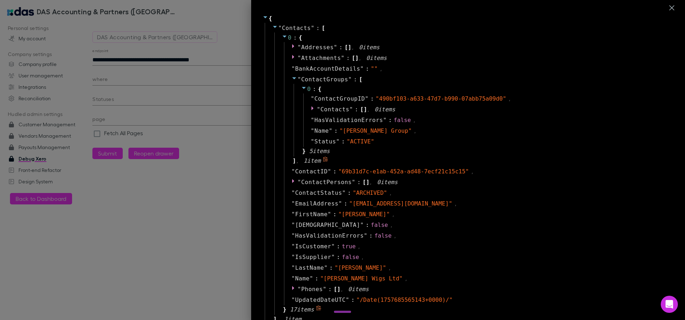 This screenshot has height=320, width=685. What do you see at coordinates (441, 98) in the screenshot?
I see `span: " 490bf103-a633-47d7-b990-07abb75a09d0 "` at bounding box center [441, 98].